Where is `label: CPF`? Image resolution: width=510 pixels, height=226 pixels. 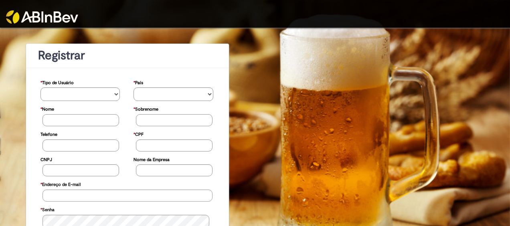
label: CPF is located at coordinates (138, 134).